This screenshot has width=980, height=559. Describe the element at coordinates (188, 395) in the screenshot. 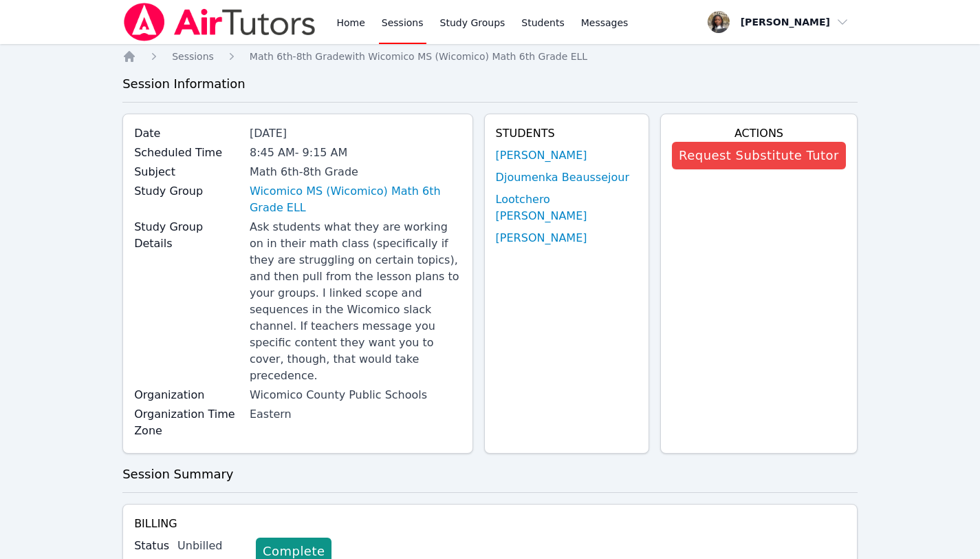

I see `label: Organization` at that location.